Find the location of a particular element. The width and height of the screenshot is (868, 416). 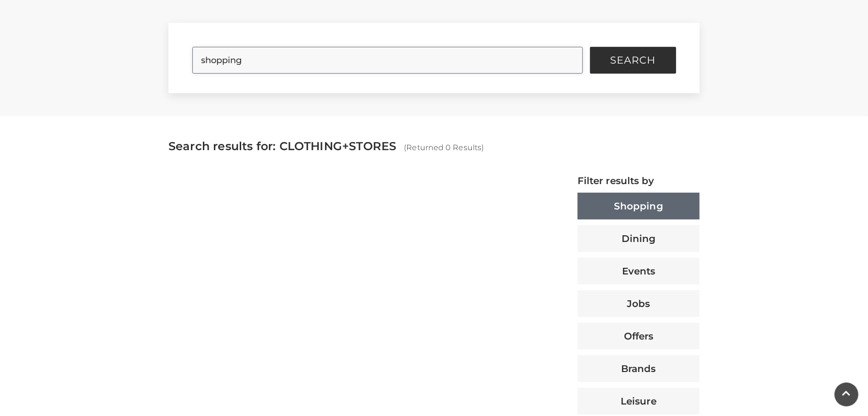

button: Dining is located at coordinates (638, 238).